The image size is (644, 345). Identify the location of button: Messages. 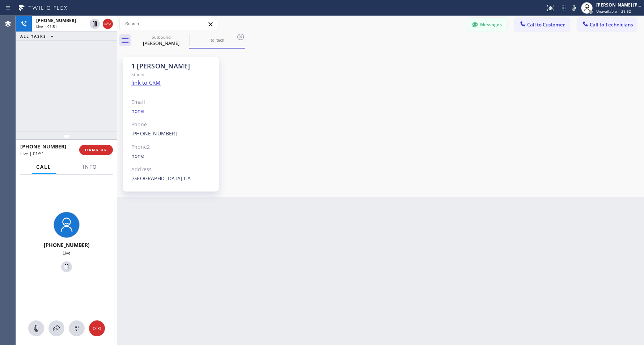
(488, 24).